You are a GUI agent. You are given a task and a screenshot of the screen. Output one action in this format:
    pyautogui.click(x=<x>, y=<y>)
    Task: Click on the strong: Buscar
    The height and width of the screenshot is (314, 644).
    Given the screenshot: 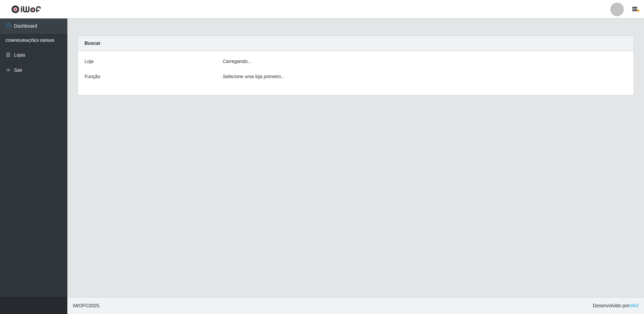 What is the action you would take?
    pyautogui.click(x=92, y=43)
    